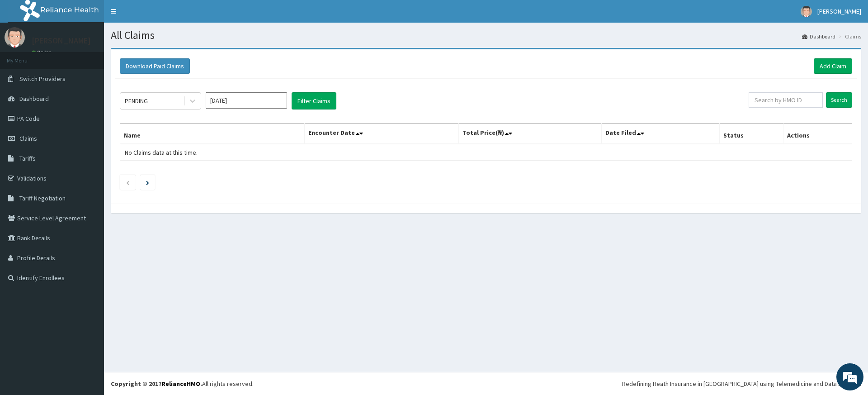 The image size is (868, 395). I want to click on h1: All Claims, so click(486, 35).